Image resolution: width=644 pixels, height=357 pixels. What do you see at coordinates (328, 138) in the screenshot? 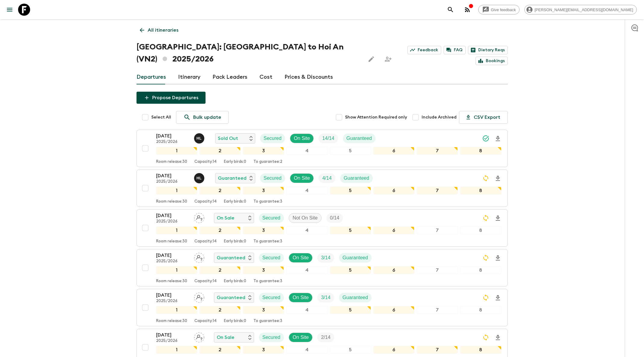
I see `p: 14 / 14` at bounding box center [328, 138].